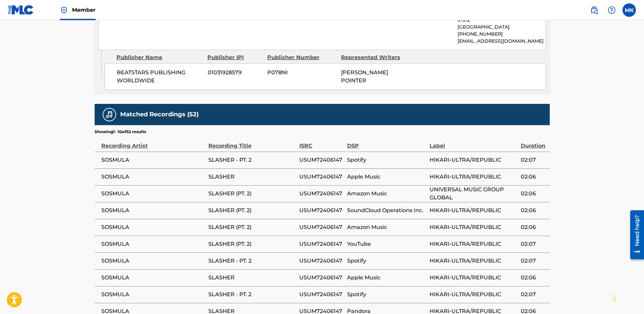 The image size is (644, 314). I want to click on div: DSP, so click(387, 142).